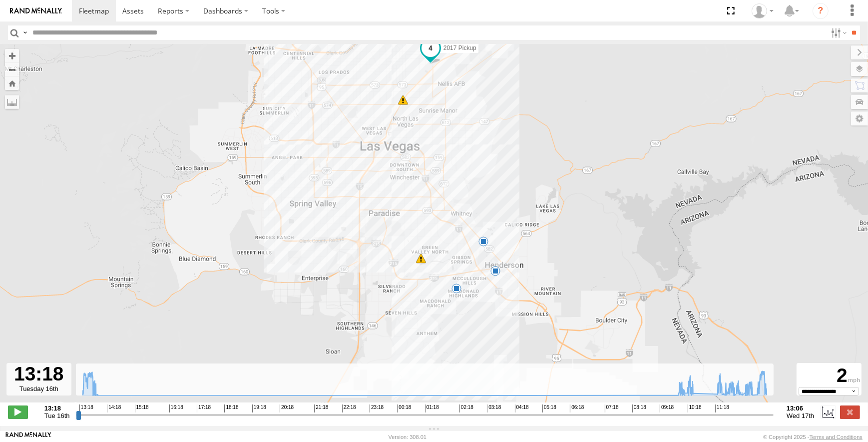 Image resolution: width=868 pixels, height=442 pixels. What do you see at coordinates (36, 11) in the screenshot?
I see `img: rand-logo.svg` at bounding box center [36, 11].